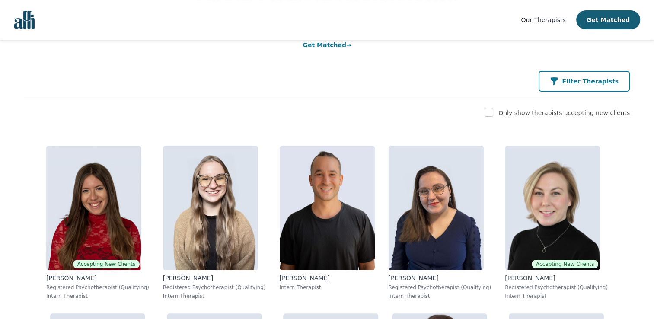 The image size is (654, 319). I want to click on img: Jocelyn_Crawford, so click(553, 208).